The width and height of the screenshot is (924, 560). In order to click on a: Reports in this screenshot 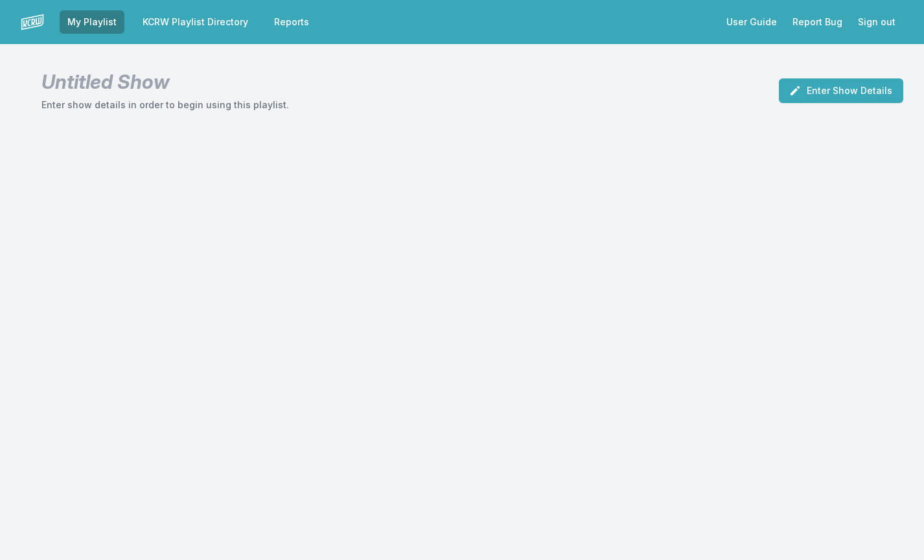, I will do `click(291, 22)`.